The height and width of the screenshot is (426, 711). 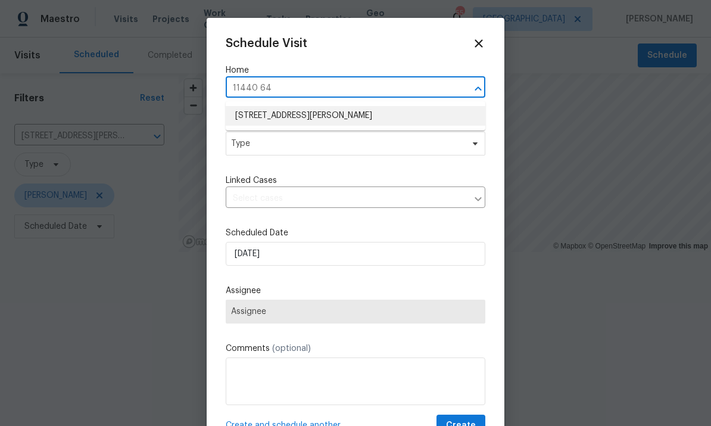 I want to click on span: (optional), so click(x=291, y=348).